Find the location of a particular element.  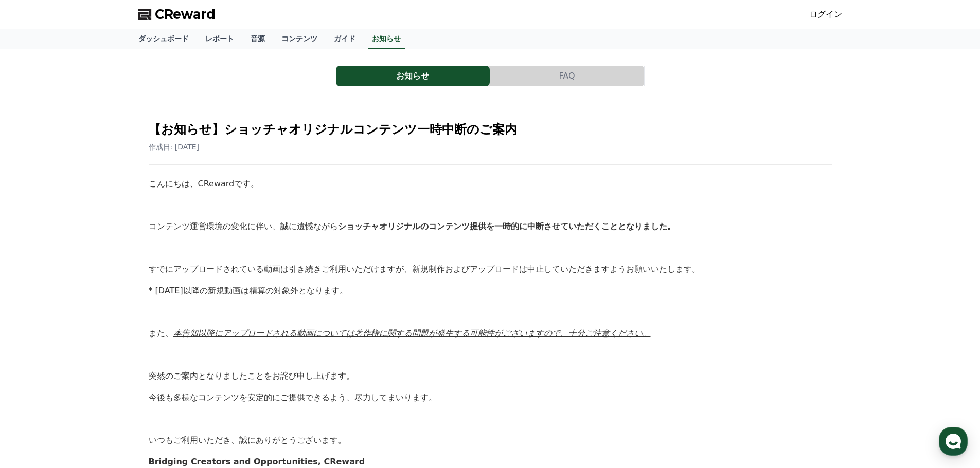

a: レポート is located at coordinates (220, 39).